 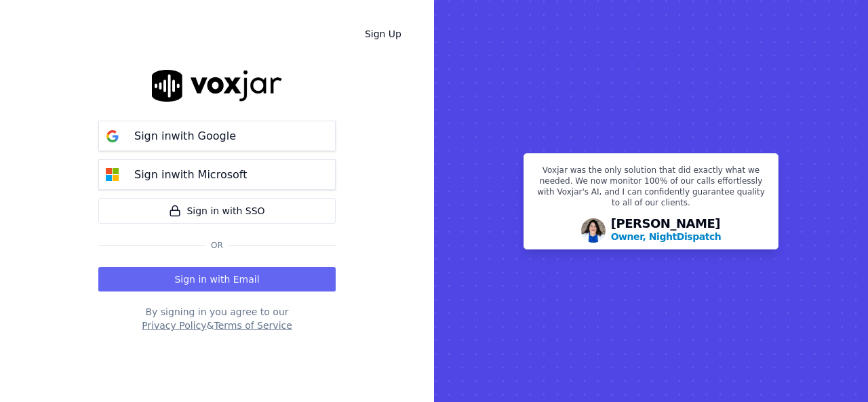 What do you see at coordinates (112, 136) in the screenshot?
I see `img: google Sign in button` at bounding box center [112, 136].